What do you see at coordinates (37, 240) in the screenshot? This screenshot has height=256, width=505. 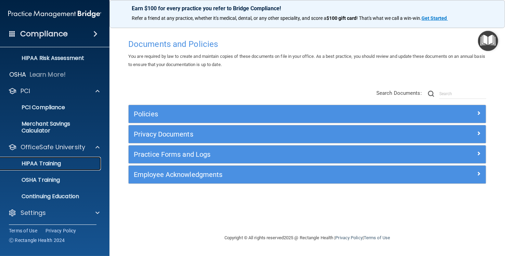 I see `span: Ⓒ Rectangle Health 2024` at bounding box center [37, 240].